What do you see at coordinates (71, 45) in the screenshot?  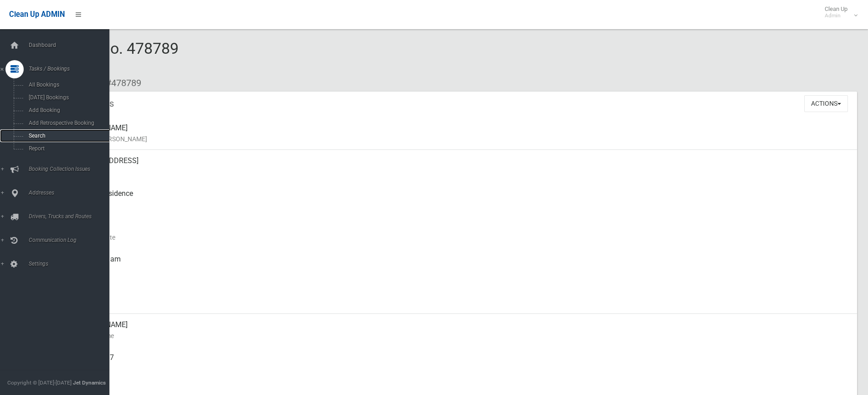 I see `span: Dashboard` at bounding box center [71, 45].